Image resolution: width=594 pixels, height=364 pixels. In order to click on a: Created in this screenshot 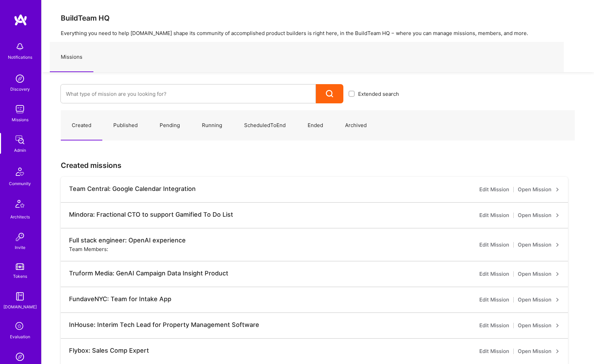, I will do `click(81, 126)`.